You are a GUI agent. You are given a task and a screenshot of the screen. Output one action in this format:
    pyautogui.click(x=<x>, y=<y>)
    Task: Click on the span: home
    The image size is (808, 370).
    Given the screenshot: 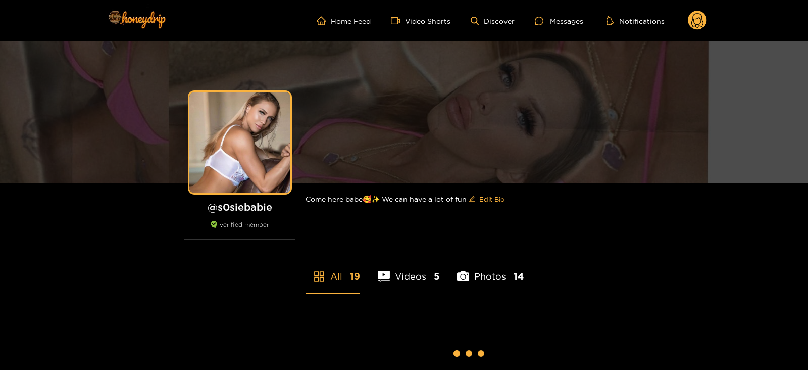 What is the action you would take?
    pyautogui.click(x=324, y=21)
    